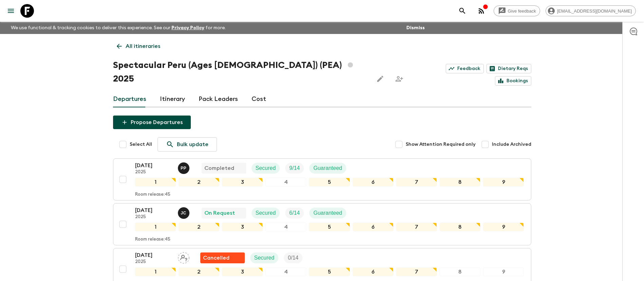 The image size is (644, 281). What do you see at coordinates (259, 99) in the screenshot?
I see `a: Cost` at bounding box center [259, 99].